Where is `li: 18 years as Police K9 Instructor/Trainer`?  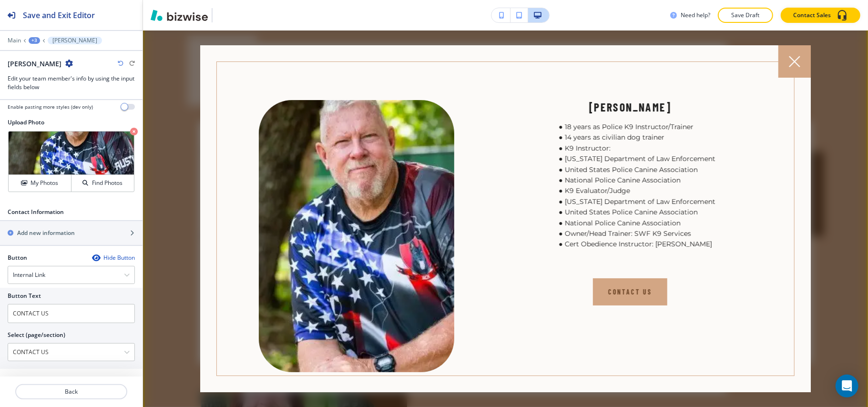 li: 18 years as Police K9 Instructor/Trainer is located at coordinates (635, 127).